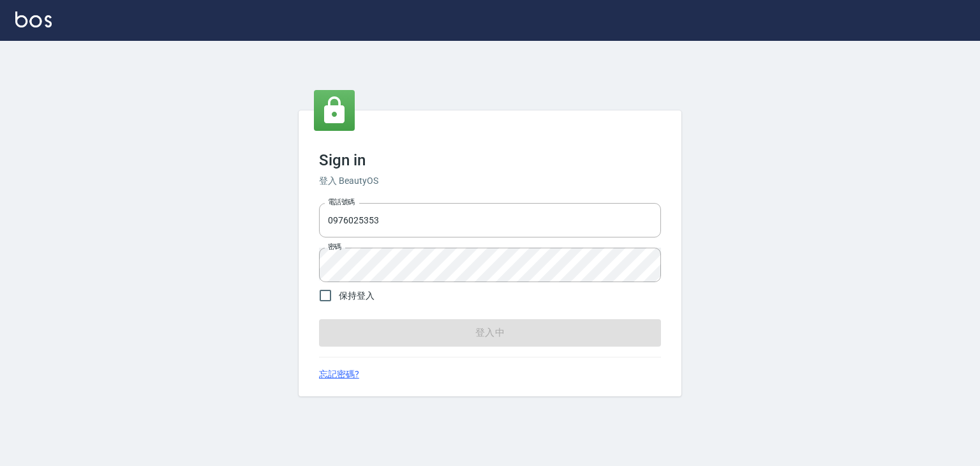  What do you see at coordinates (33, 20) in the screenshot?
I see `img: Logo` at bounding box center [33, 20].